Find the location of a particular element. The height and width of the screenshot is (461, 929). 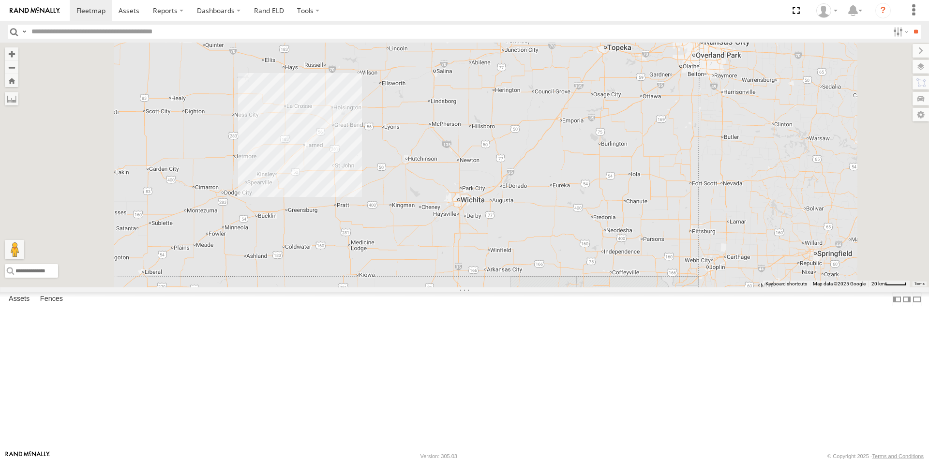

span: Map data ©2025 Google is located at coordinates (839, 284).